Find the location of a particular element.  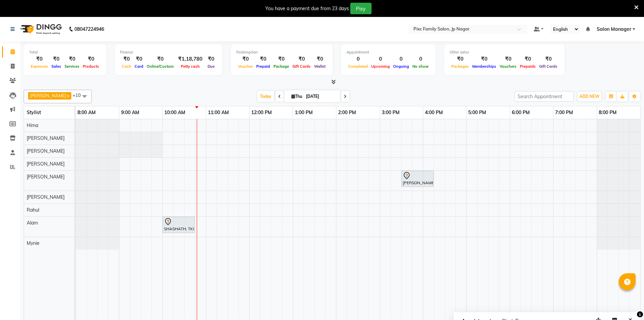

div: Finance is located at coordinates (169, 52).